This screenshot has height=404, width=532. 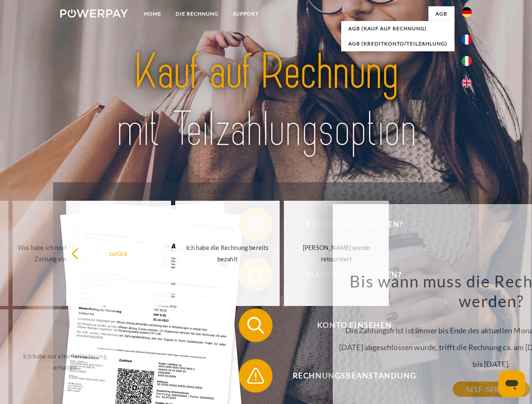 I want to click on a: AGB (Kreditkonto/Teilzahlung), so click(x=398, y=44).